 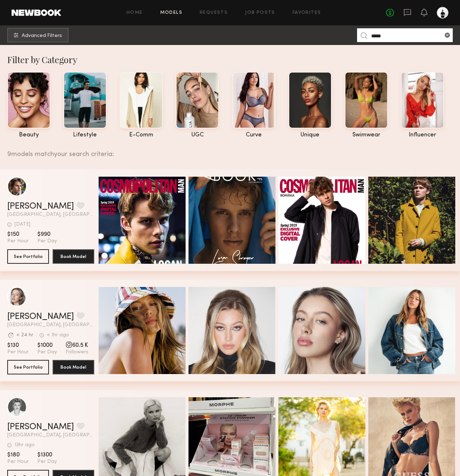 I want to click on div: < 24 hr, so click(x=25, y=335).